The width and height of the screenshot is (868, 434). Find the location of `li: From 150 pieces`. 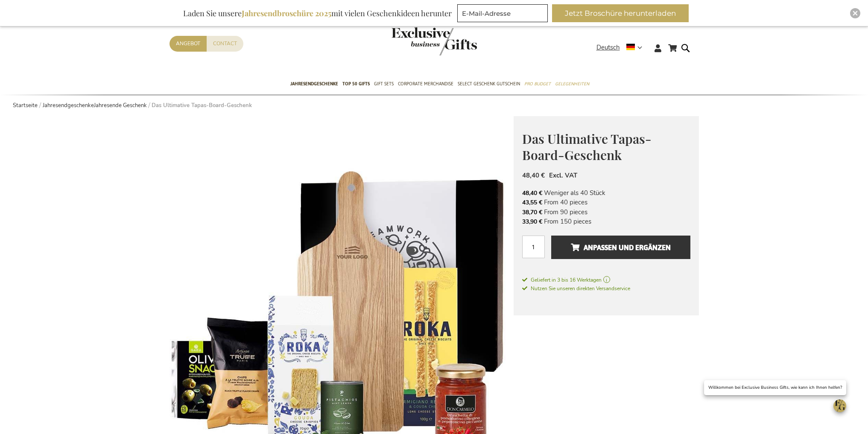

li: From 150 pieces is located at coordinates (606, 221).